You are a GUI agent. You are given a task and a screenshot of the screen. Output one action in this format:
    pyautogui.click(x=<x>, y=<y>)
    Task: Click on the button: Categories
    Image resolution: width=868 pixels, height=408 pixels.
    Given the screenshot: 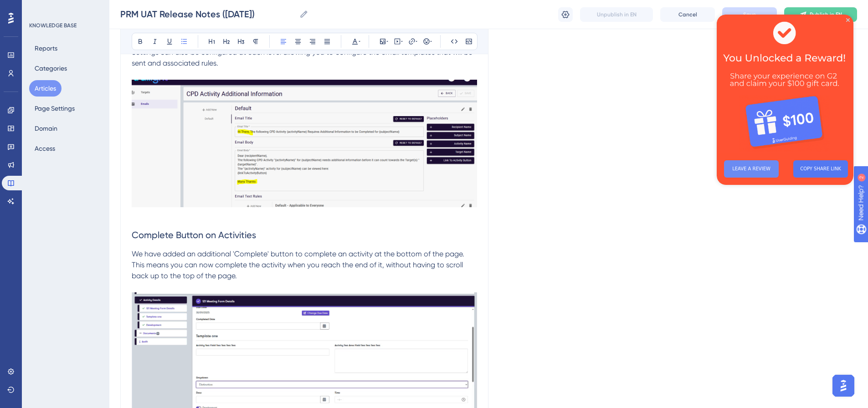 What is the action you would take?
    pyautogui.click(x=51, y=69)
    